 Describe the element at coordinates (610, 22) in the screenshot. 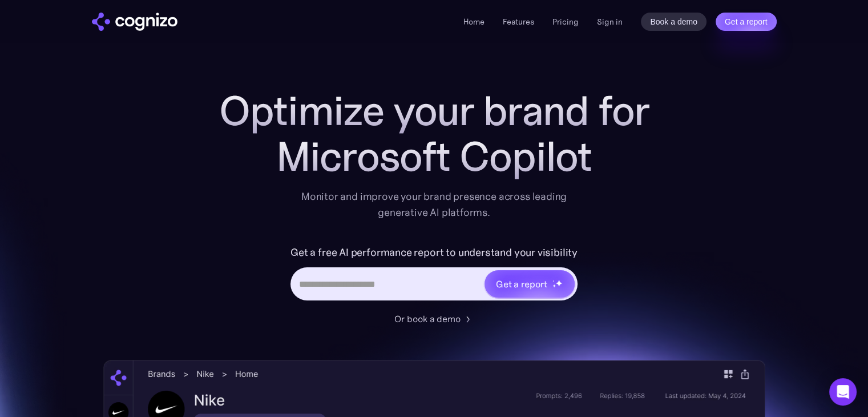

I see `a: Sign in` at that location.